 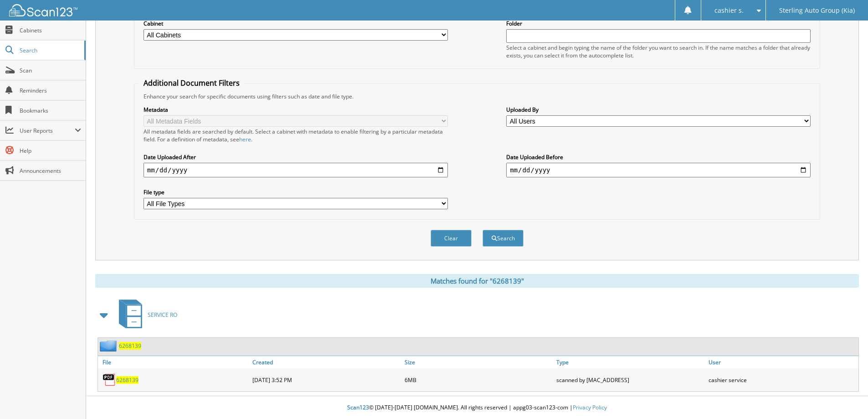 What do you see at coordinates (659, 109) in the screenshot?
I see `label: Uploaded By` at bounding box center [659, 109].